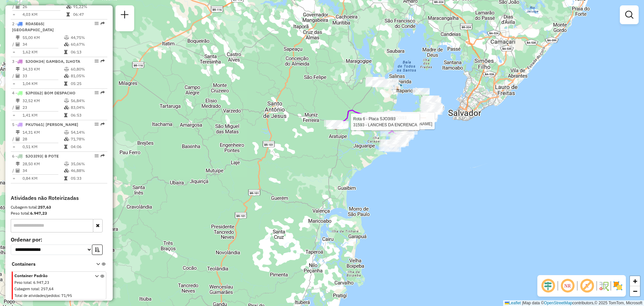  What do you see at coordinates (380, 128) in the screenshot?
I see `div: Atividade não roteirizada - MINI MERCEARIA` at bounding box center [380, 128].